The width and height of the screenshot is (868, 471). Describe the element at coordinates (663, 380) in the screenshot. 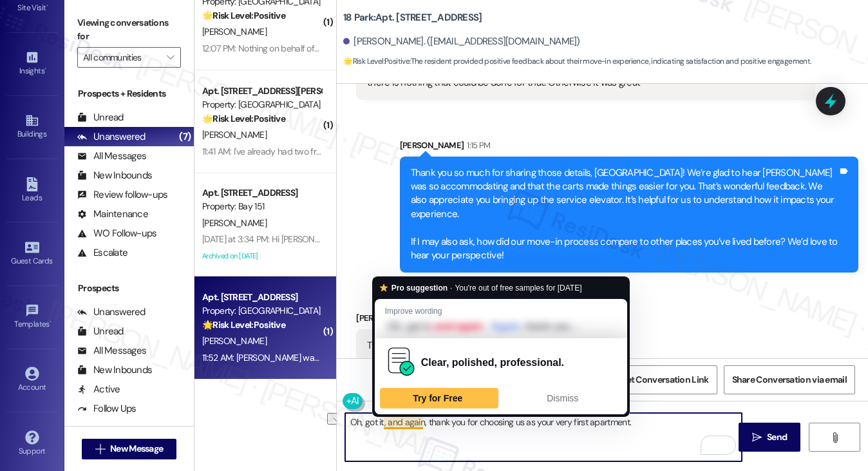

I see `span: Get Conversation Link` at that location.